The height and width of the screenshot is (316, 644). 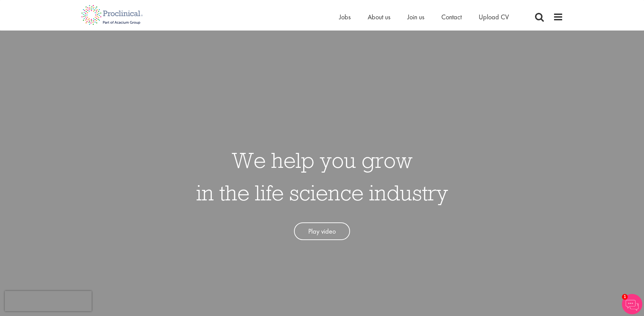 What do you see at coordinates (379, 17) in the screenshot?
I see `span: About us` at bounding box center [379, 17].